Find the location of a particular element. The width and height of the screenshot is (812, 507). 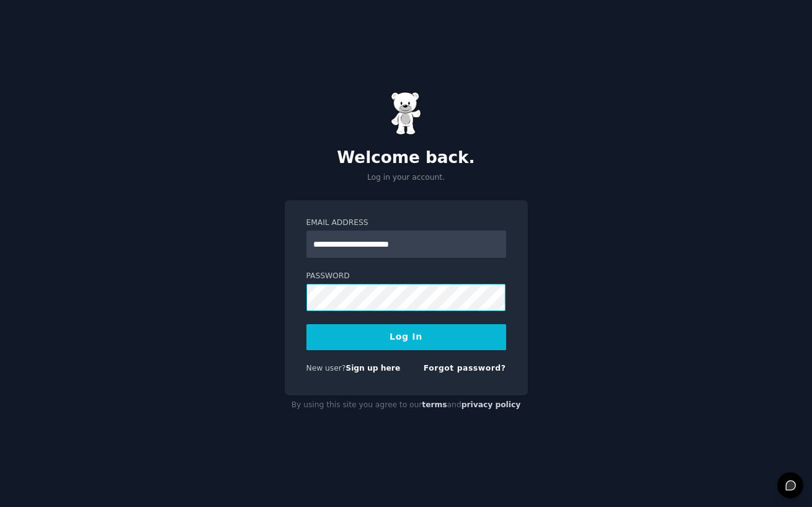

p: Log in your account. is located at coordinates (406, 178).